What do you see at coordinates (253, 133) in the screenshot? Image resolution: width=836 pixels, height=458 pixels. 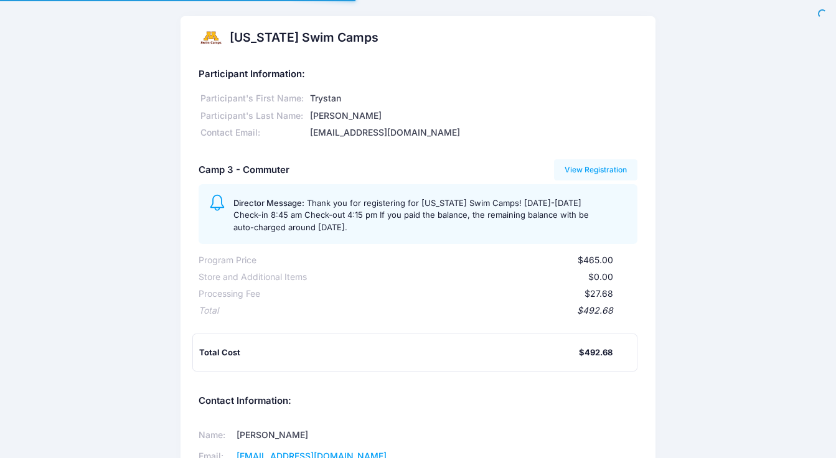 I see `div: Contact Email:` at bounding box center [253, 133].